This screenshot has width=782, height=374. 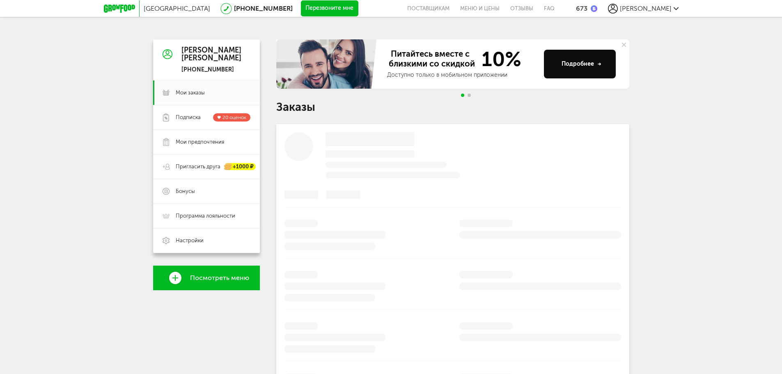 What do you see at coordinates (206, 278) in the screenshot?
I see `a: Посмотреть меню` at bounding box center [206, 278].